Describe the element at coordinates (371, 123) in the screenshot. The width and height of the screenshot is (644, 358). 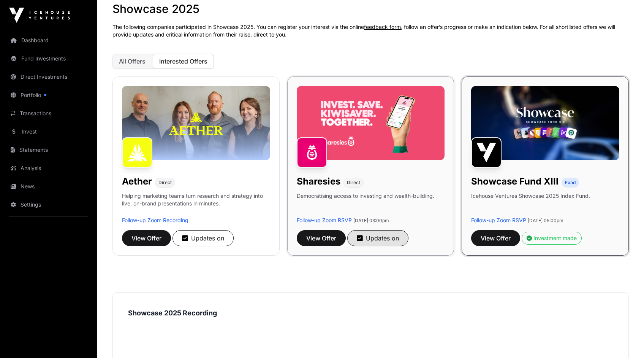
I see `img: Sharesies-Banner.jpg` at that location.